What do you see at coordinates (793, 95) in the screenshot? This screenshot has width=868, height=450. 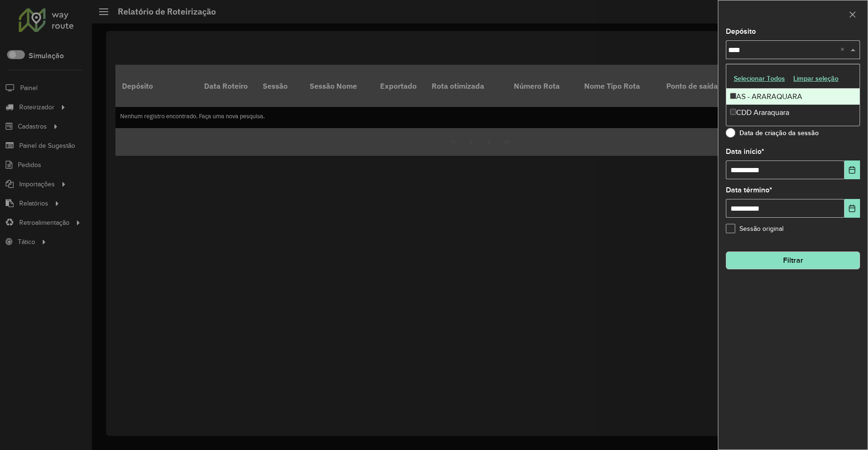 I see `ng-dropdown-panel: Options list` at bounding box center [793, 95].